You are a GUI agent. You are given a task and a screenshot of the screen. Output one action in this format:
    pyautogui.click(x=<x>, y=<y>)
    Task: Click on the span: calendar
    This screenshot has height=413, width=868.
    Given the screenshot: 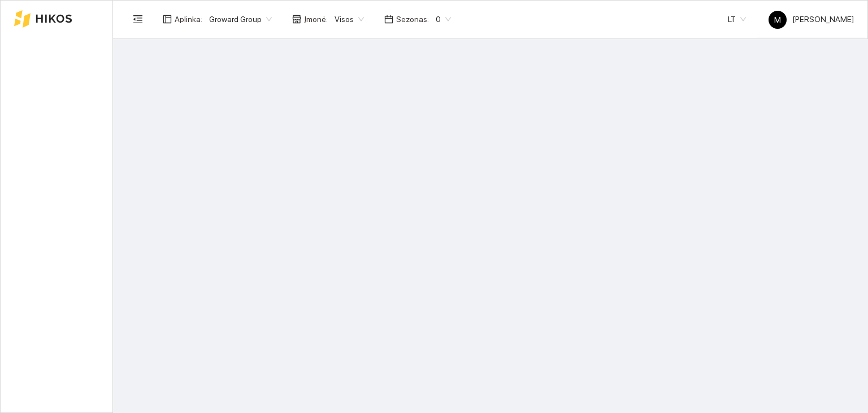 What is the action you would take?
    pyautogui.click(x=389, y=19)
    